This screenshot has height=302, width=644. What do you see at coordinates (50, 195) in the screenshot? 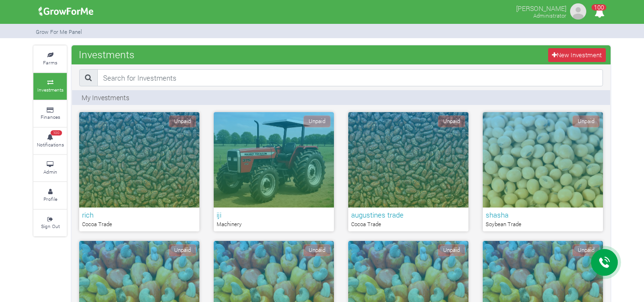
I see `a: Profile` at bounding box center [50, 195].